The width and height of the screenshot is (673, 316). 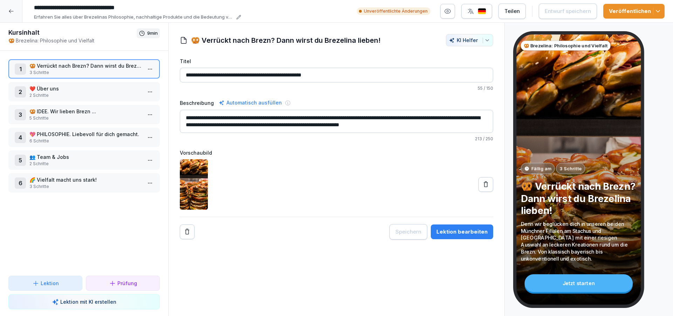 What do you see at coordinates (469, 40) in the screenshot?
I see `div: KI Helfer` at bounding box center [469, 40].